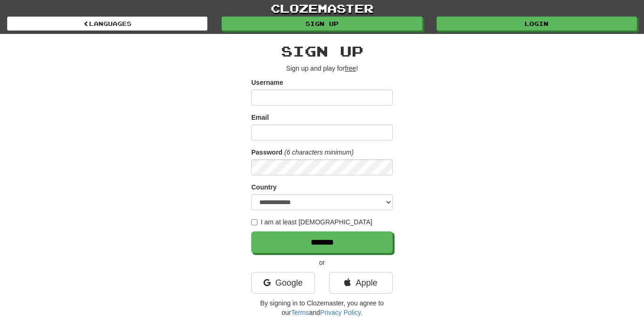  What do you see at coordinates (322, 23) in the screenshot?
I see `a: Sign up` at bounding box center [322, 23].